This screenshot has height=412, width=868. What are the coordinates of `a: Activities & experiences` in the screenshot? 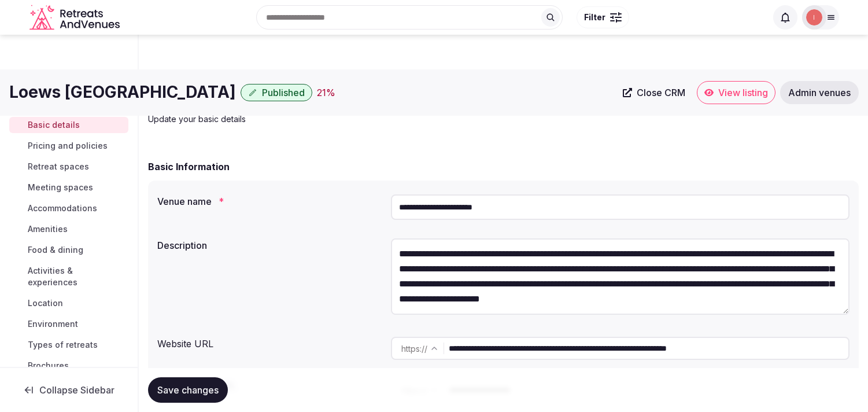 It's located at (69, 277).